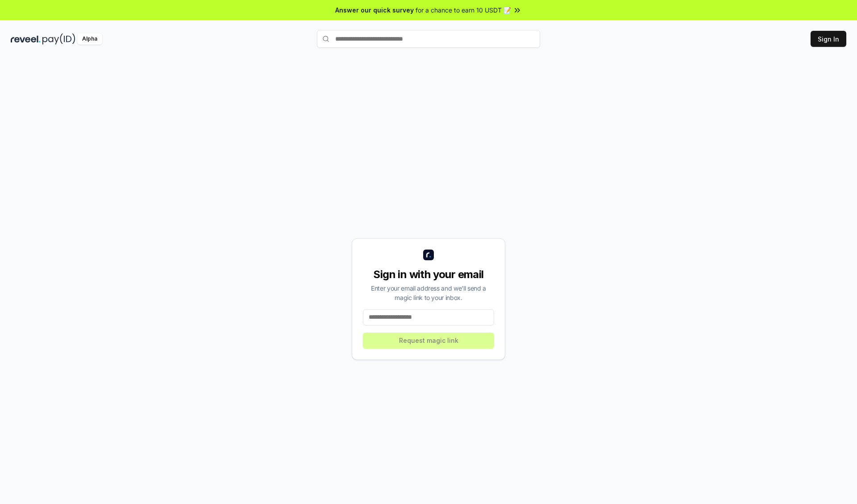 The height and width of the screenshot is (504, 857). What do you see at coordinates (428, 255) in the screenshot?
I see `img: logo_small` at bounding box center [428, 255].